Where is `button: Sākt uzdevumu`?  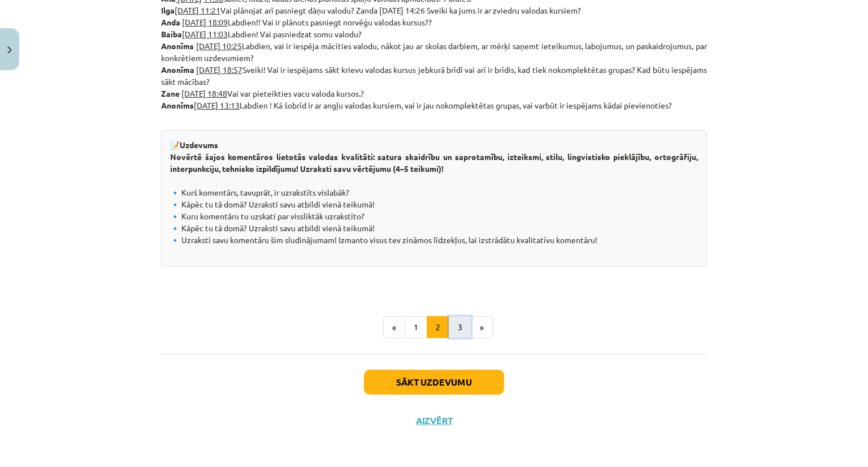
button: Sākt uzdevumu is located at coordinates (434, 382).